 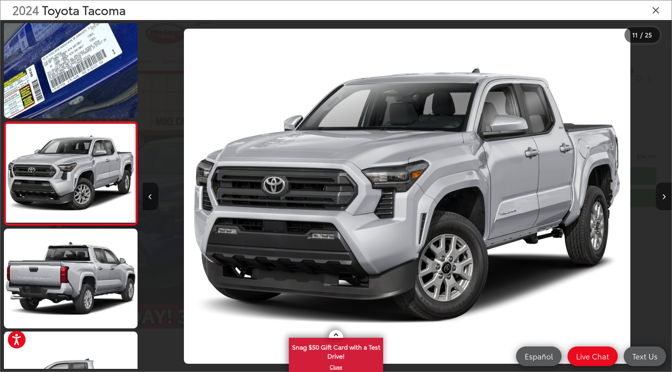 I want to click on span: Toyota Tacoma, so click(x=84, y=9).